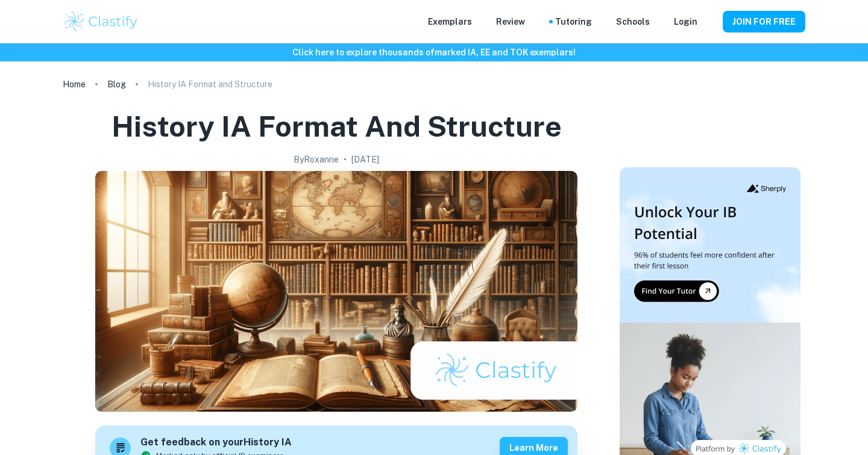 The width and height of the screenshot is (868, 455). Describe the element at coordinates (434, 52) in the screenshot. I see `h6: Click here to explore thousands of marked IA, EE and TOK exemplars !` at that location.